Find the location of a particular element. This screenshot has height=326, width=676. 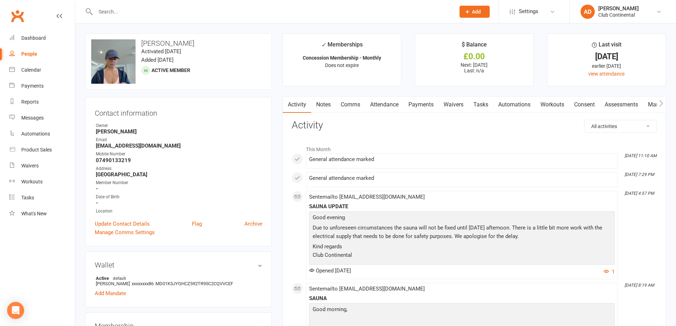

div: Last visit is located at coordinates (606, 46).